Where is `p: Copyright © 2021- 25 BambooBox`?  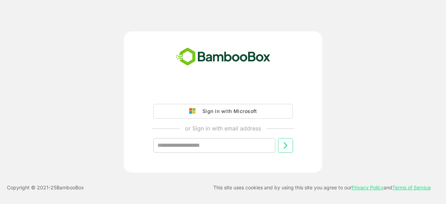
p: Copyright © 2021- 25 BambooBox is located at coordinates (45, 187).